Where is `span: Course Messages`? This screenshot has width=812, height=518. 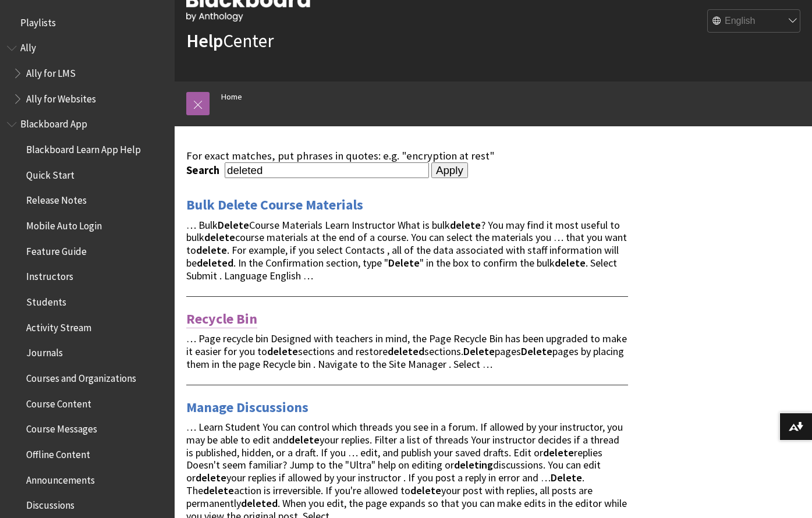 span: Course Messages is located at coordinates (62, 428).